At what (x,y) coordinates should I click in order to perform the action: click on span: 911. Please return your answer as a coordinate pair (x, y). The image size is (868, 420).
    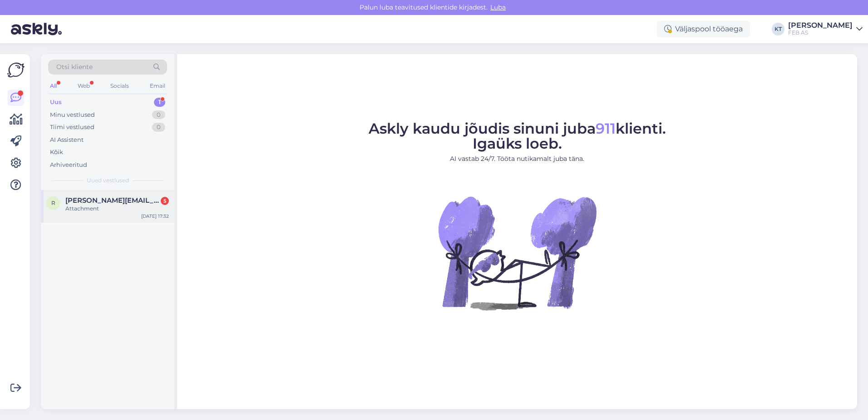
    Looking at the image, I should click on (606, 128).